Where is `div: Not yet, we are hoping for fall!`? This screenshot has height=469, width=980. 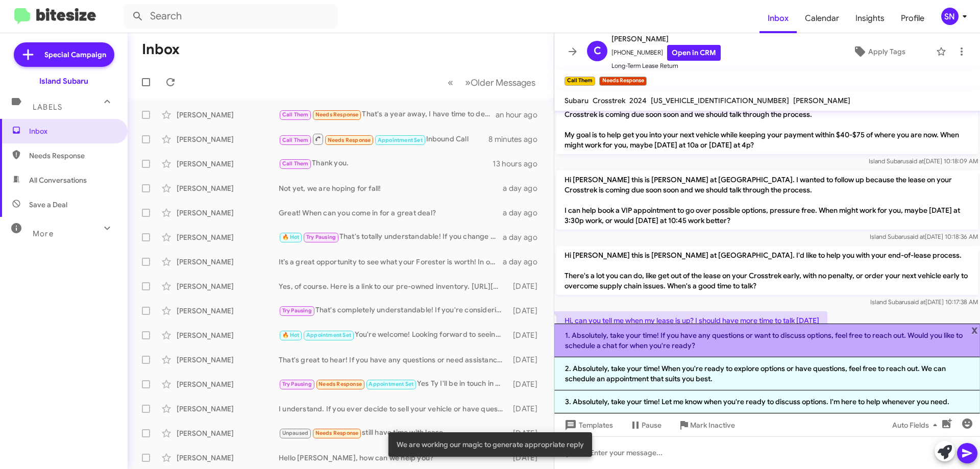 div: Not yet, we are hoping for fall! is located at coordinates (390, 188).